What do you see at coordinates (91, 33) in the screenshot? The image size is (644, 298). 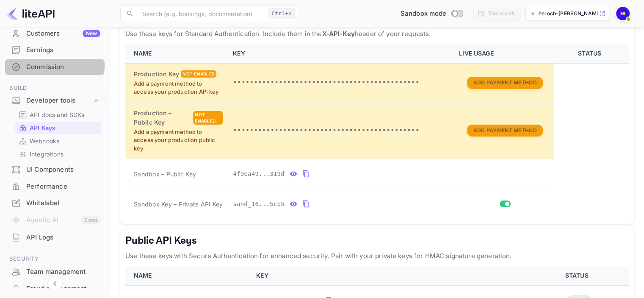 I see `div: New` at bounding box center [91, 33].